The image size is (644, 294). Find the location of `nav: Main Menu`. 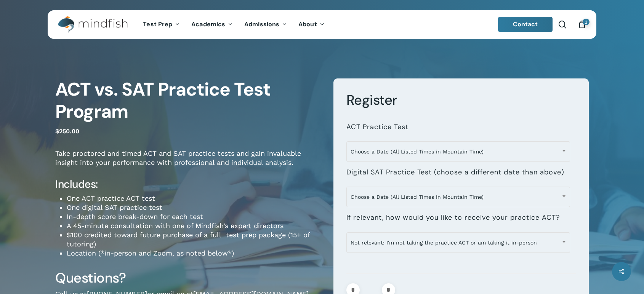

nav: Main Menu is located at coordinates (234, 25).